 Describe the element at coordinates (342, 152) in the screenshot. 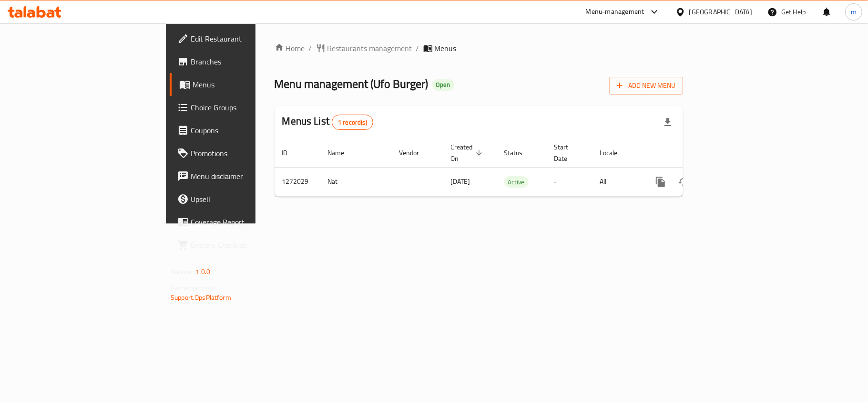

I see `span: Name` at that location.